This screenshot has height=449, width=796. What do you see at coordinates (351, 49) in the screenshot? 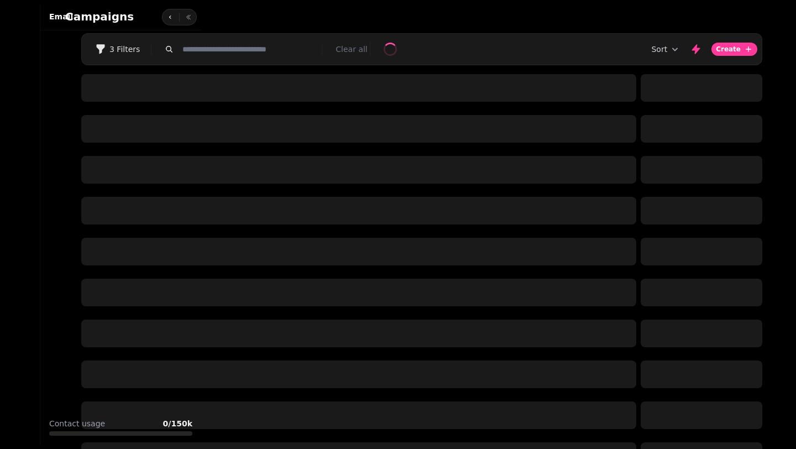
I see `button: Clear all` at bounding box center [351, 49].